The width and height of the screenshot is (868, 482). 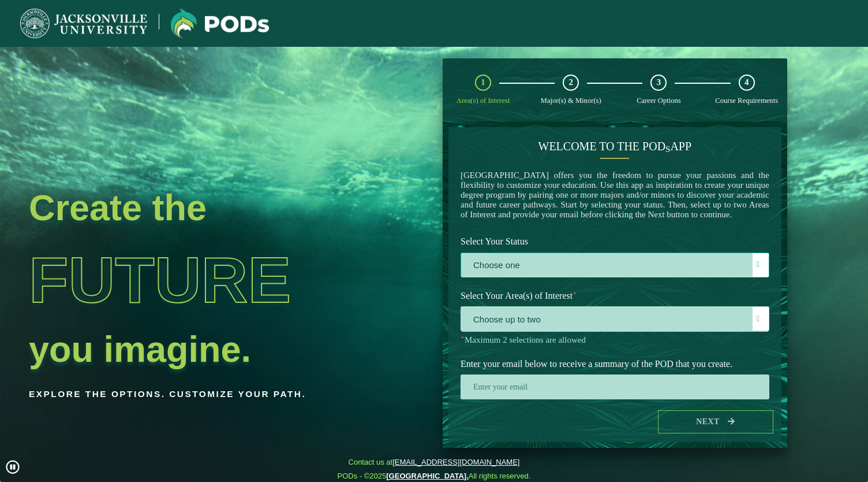 I want to click on span: 1, so click(x=483, y=82).